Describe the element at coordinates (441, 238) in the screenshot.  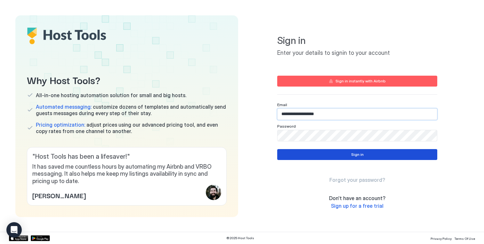
I see `span: Privacy Policy` at that location.